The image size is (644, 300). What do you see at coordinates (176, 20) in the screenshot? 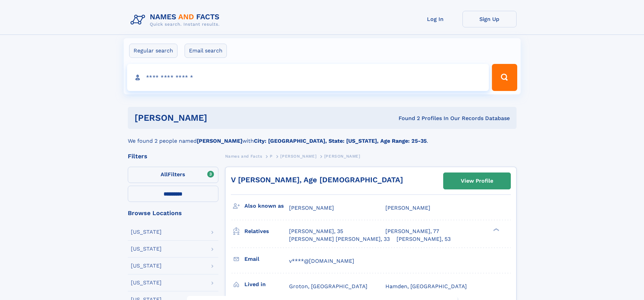
I see `img: Logo Names and Facts` at bounding box center [176, 20].